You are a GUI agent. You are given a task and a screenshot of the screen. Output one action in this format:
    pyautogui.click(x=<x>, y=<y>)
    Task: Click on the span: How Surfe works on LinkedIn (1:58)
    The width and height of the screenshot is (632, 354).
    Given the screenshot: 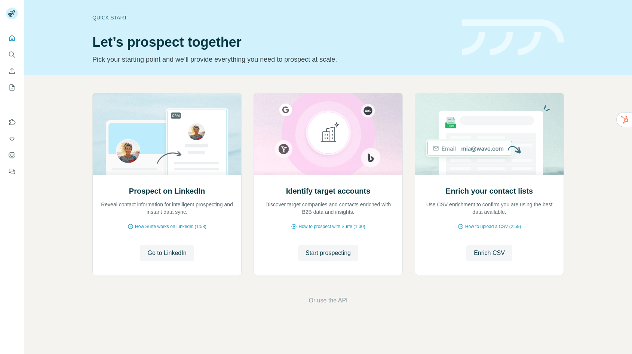 What is the action you would take?
    pyautogui.click(x=170, y=226)
    